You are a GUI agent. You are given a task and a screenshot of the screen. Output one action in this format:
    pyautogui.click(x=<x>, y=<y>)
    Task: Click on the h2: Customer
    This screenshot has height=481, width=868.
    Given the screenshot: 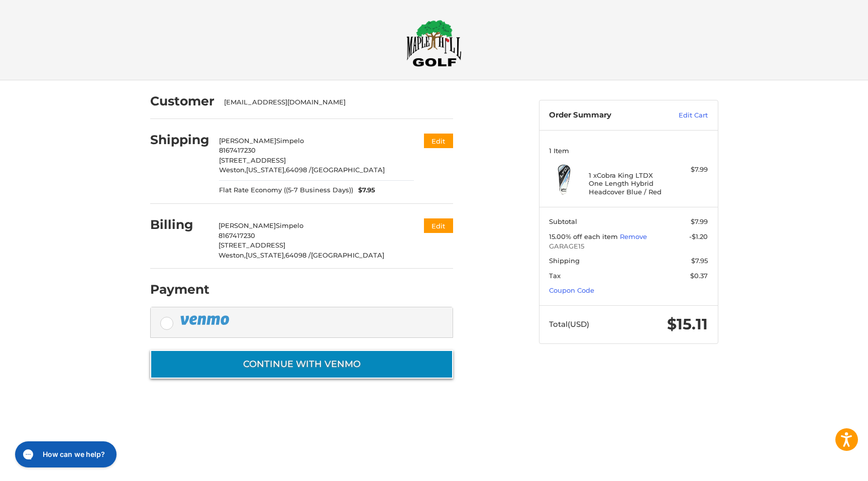 What is the action you would take?
    pyautogui.click(x=182, y=101)
    